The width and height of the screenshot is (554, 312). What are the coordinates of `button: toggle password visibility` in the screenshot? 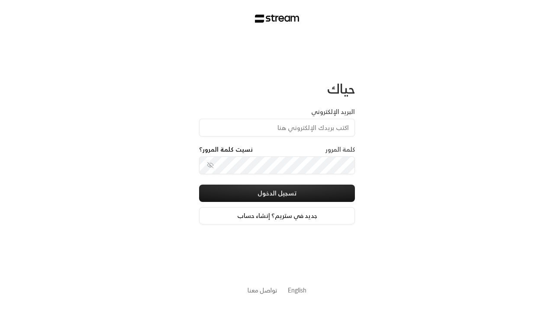 It's located at (211, 165).